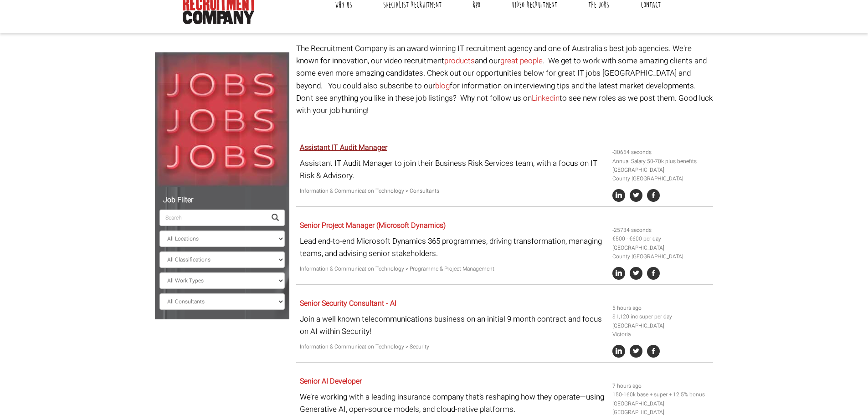 The height and width of the screenshot is (415, 868). What do you see at coordinates (661, 161) in the screenshot?
I see `li: Annual Salary 50-70k plus benefits` at bounding box center [661, 161].